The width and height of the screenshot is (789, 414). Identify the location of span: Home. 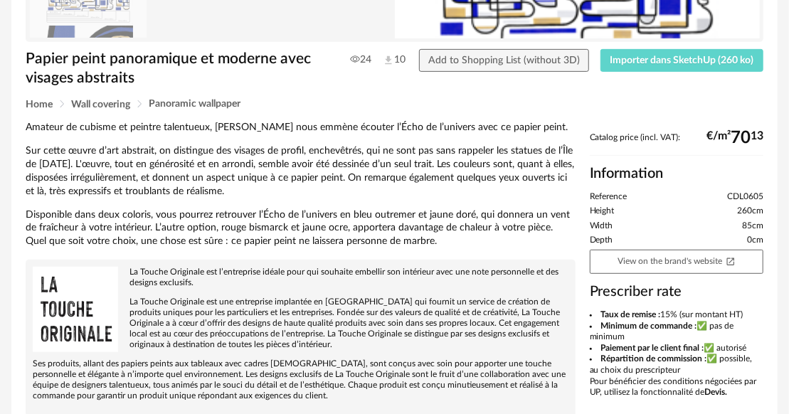
(39, 105).